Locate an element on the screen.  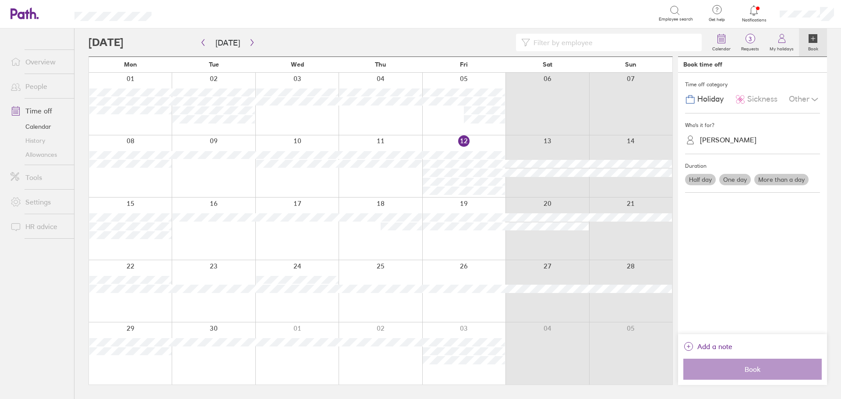
label: Book is located at coordinates (813, 48).